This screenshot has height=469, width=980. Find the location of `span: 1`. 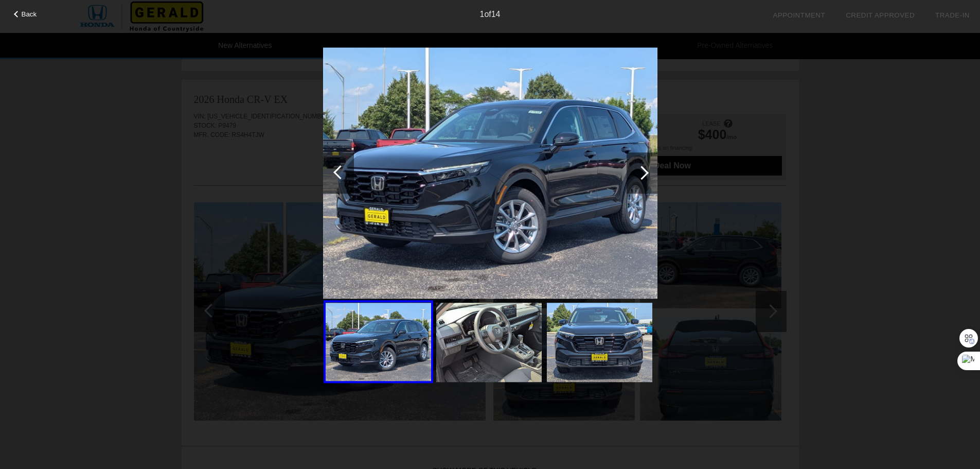

span: 1 is located at coordinates (482, 14).